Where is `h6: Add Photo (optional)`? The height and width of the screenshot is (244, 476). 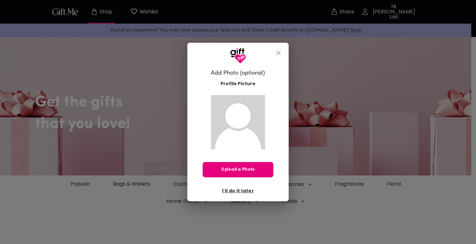 h6: Add Photo (optional) is located at coordinates (238, 73).